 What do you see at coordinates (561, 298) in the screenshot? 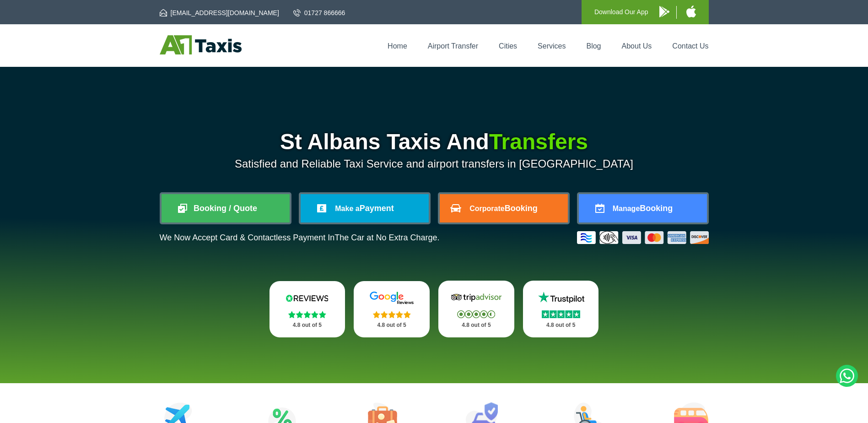
I see `img: Trustpilot` at bounding box center [561, 298].